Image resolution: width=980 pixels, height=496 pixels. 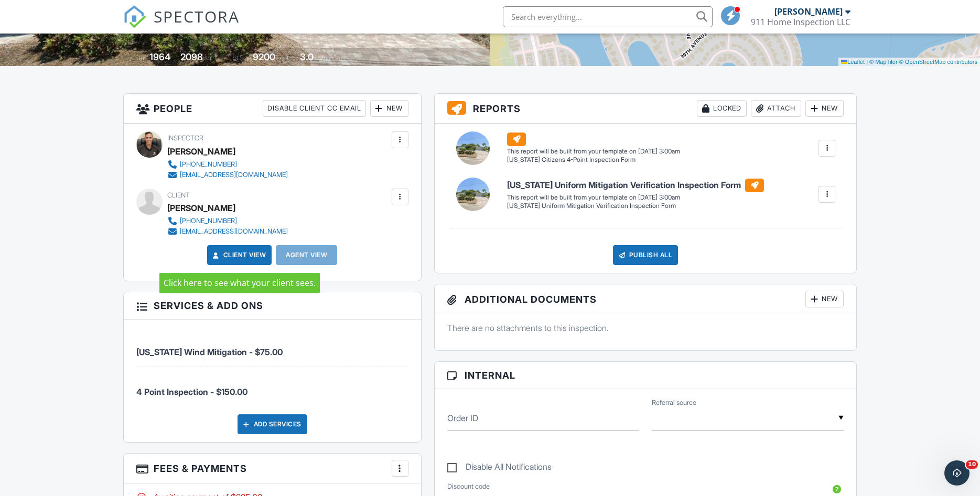 What do you see at coordinates (883, 61) in the screenshot?
I see `a: © MapTiler` at bounding box center [883, 61].